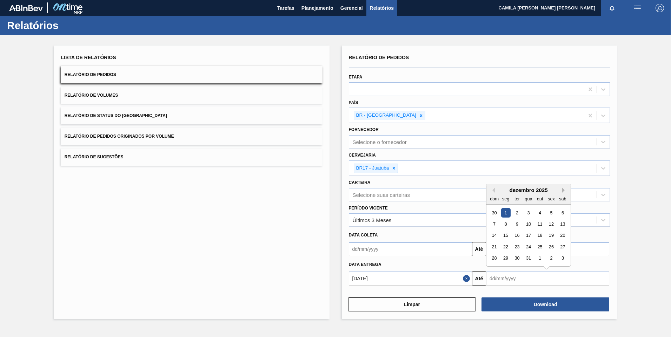 The height and width of the screenshot is (337, 671). I want to click on div: Choose sexta-feira, 26 de dezembro de 2025, so click(551, 247).